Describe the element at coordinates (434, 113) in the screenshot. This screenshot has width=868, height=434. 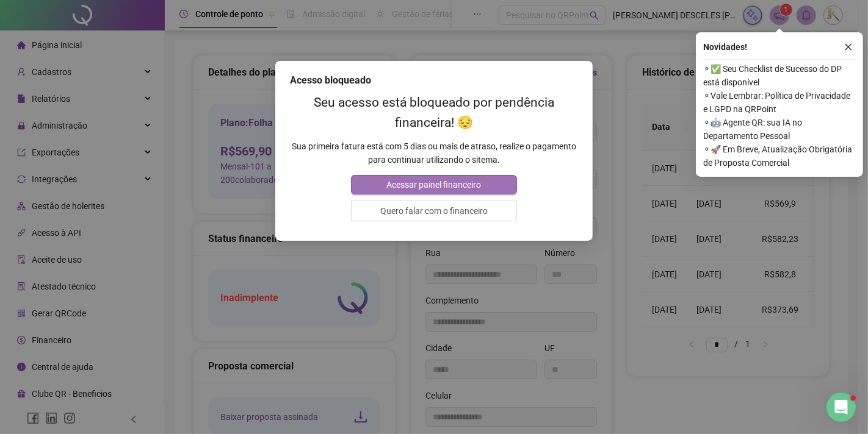
I see `h2: Seu acesso está bloqueado por pendência financeira! 😔` at that location.